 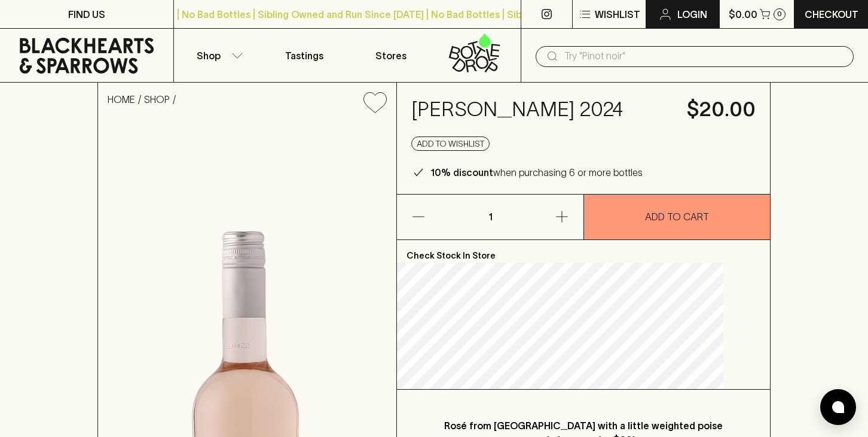 I want to click on button: ADD TO CART, so click(x=677, y=217).